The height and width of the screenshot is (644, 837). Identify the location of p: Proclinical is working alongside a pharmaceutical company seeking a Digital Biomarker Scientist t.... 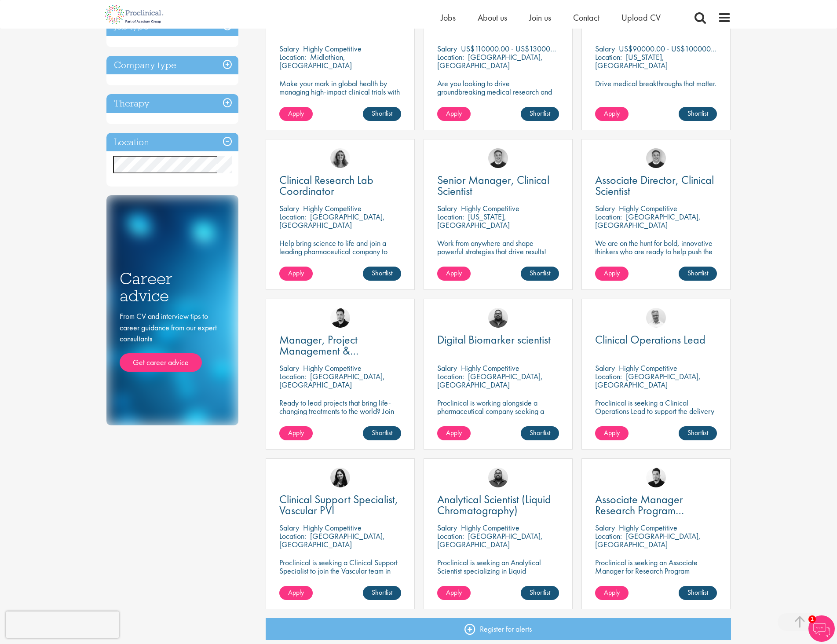
(498, 419).